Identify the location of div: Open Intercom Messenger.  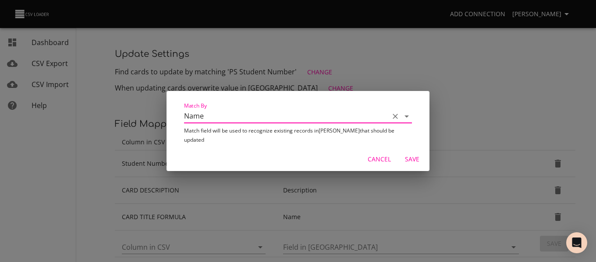
(577, 243).